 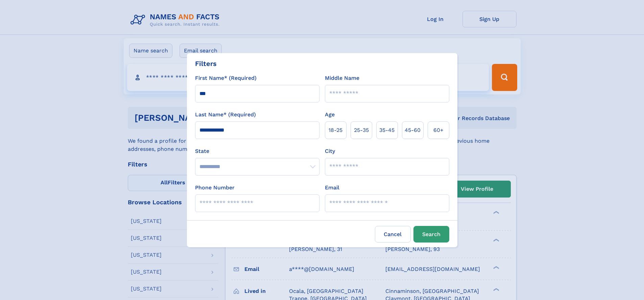 What do you see at coordinates (342, 78) in the screenshot?
I see `label: Middle Name` at bounding box center [342, 78].